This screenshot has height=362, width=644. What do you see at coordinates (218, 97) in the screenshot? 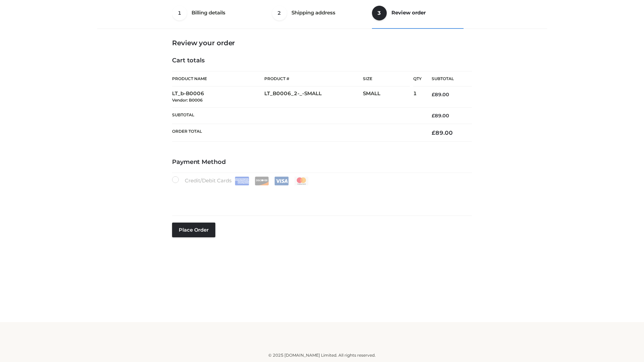
I see `td: LT_b-B0006` at bounding box center [218, 97].